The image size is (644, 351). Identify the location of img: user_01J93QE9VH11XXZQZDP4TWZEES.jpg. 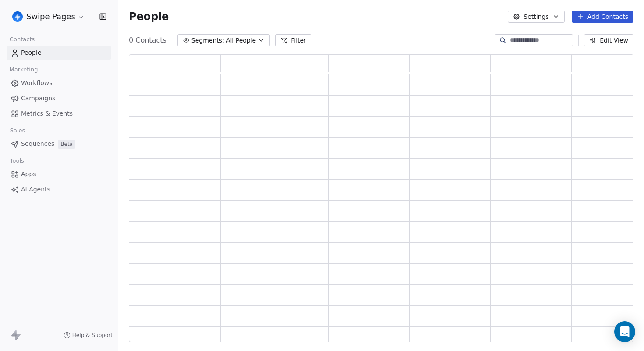
(18, 17).